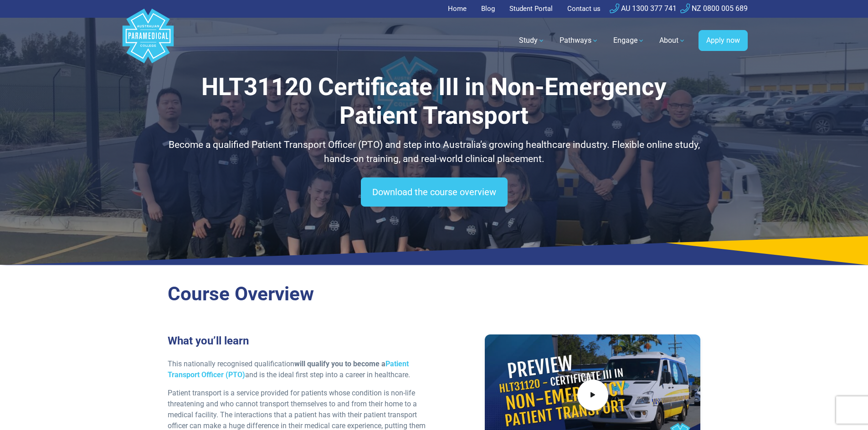 Image resolution: width=868 pixels, height=430 pixels. What do you see at coordinates (298, 370) in the screenshot?
I see `p: This nationally recognised qualification and is the ideal first step into a career in healthcare.` at bounding box center [298, 370].